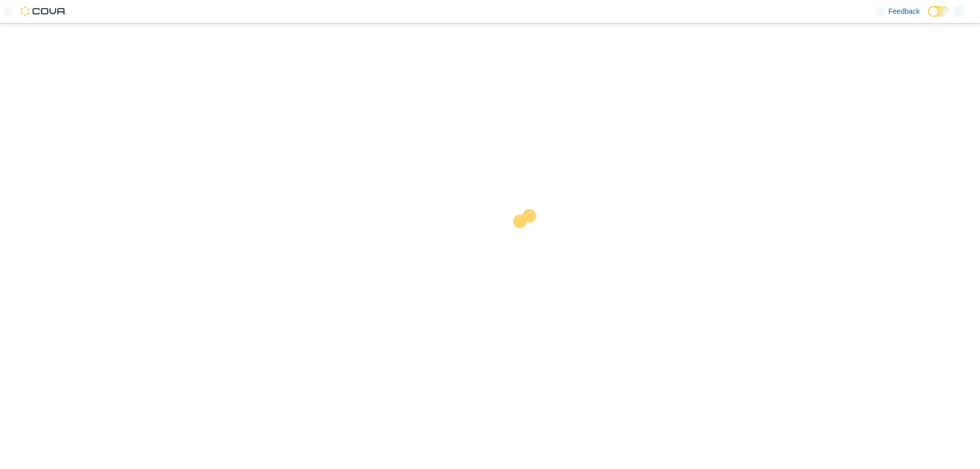 The image size is (980, 469). What do you see at coordinates (904, 11) in the screenshot?
I see `span: Feedback` at bounding box center [904, 11].